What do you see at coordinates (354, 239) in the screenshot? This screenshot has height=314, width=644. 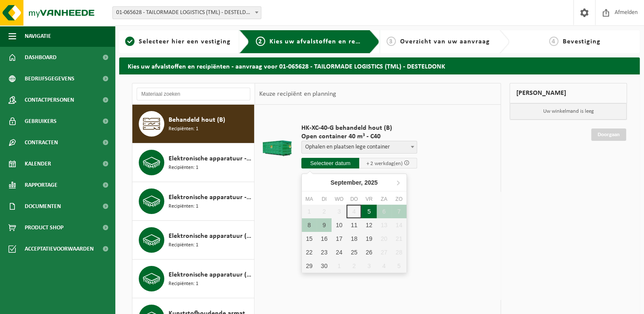 I see `div: 18` at bounding box center [354, 239].